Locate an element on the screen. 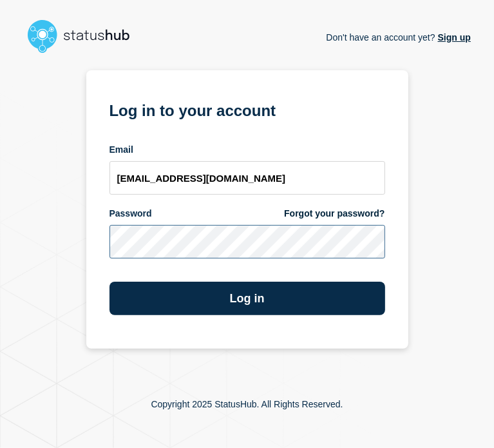 This screenshot has width=494, height=448. img: StatusHub logo is located at coordinates (84, 36).